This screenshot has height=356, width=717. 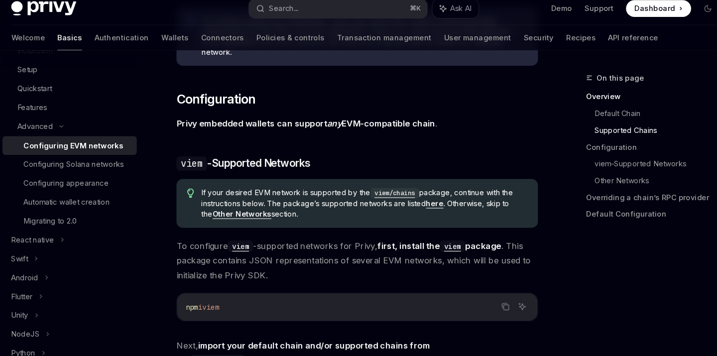 What do you see at coordinates (83, 164) in the screenshot?
I see `div: Configuring Solana networks` at bounding box center [83, 164].